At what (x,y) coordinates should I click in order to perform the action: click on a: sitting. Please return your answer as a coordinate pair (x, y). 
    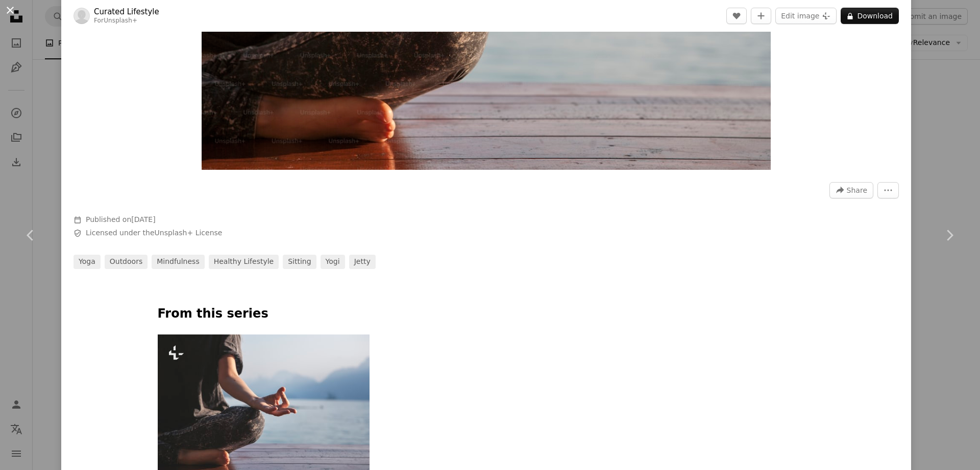
    Looking at the image, I should click on (300, 262).